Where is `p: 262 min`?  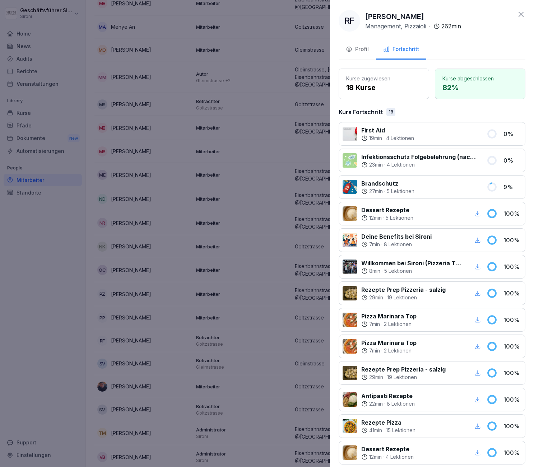
p: 262 min is located at coordinates (451, 26).